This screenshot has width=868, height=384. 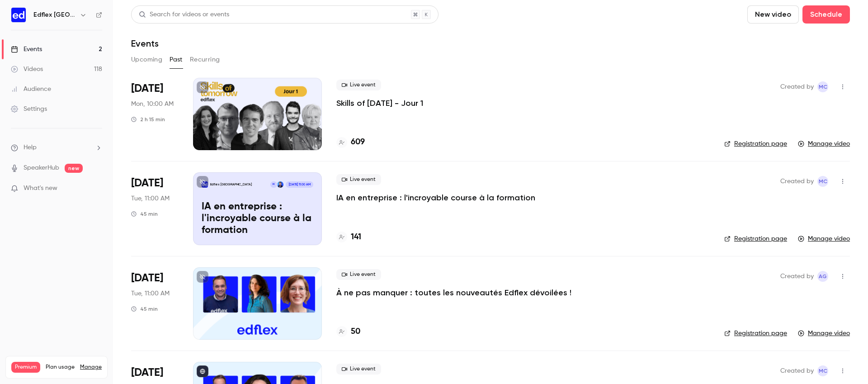 What do you see at coordinates (154, 114) in the screenshot?
I see `div: Sep 22 Mon, 10:00 AM (Europe/Berlin)` at bounding box center [154, 114].